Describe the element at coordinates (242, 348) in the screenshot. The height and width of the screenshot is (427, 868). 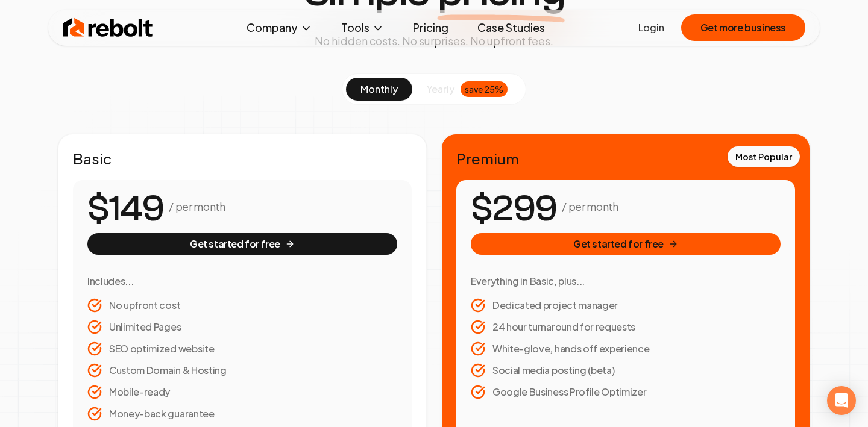
I see `li: SEO optimized website` at that location.